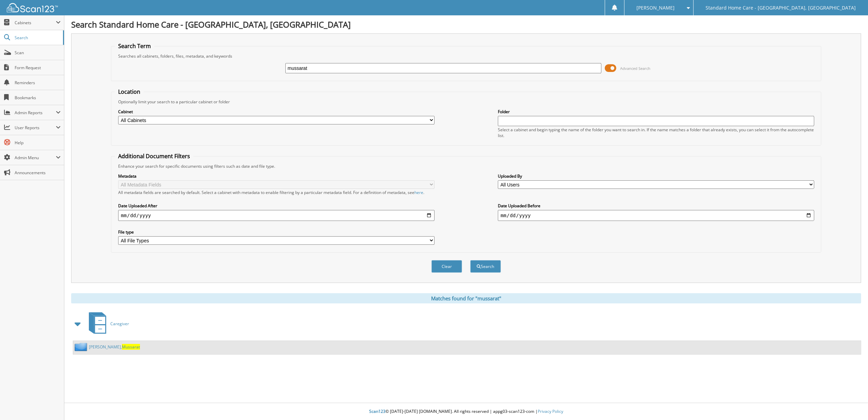  I want to click on input: start, so click(276, 216).